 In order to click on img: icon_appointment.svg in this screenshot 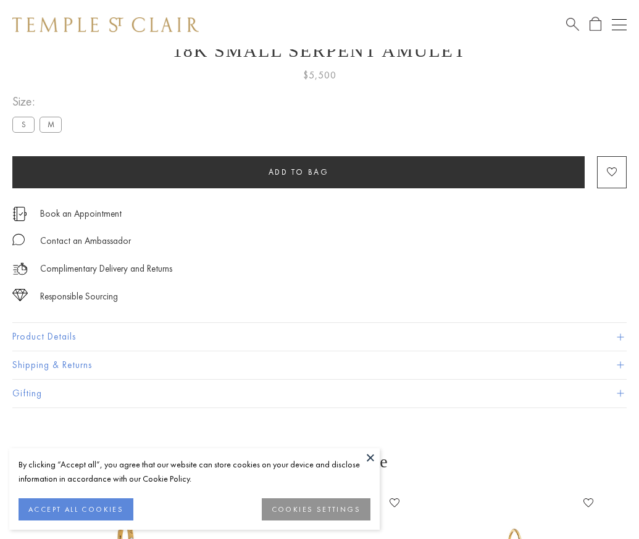, I will do `click(20, 214)`.